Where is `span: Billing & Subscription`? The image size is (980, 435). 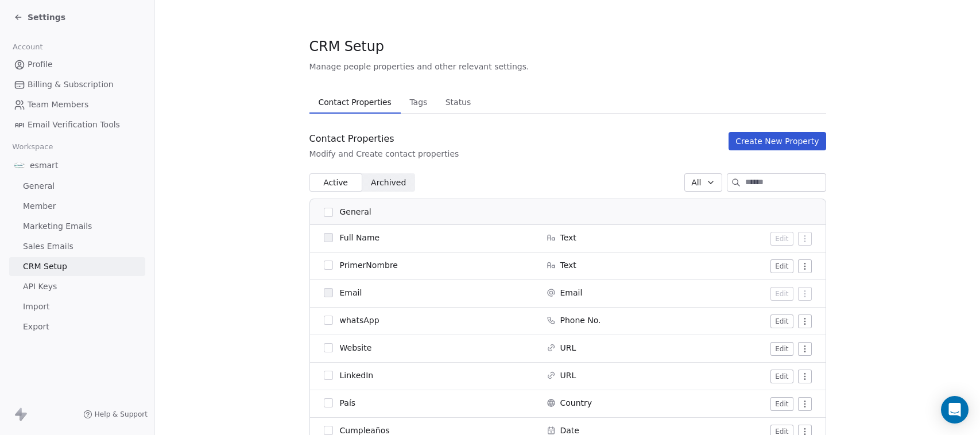
span: Billing & Subscription is located at coordinates (71, 84).